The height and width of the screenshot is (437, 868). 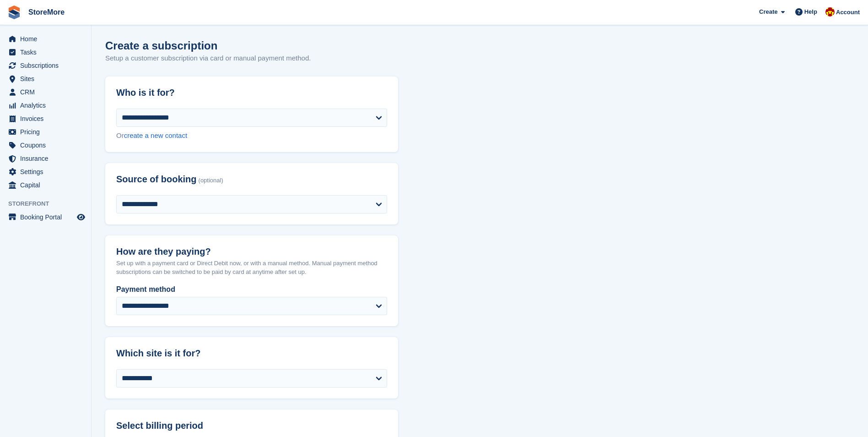 What do you see at coordinates (157, 179) in the screenshot?
I see `span: Source of booking` at bounding box center [157, 179].